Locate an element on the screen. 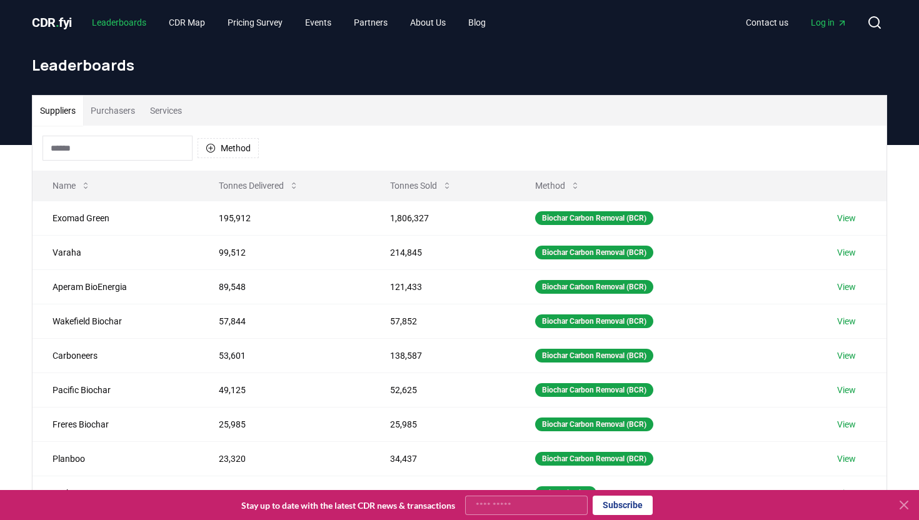  td: 138,587 is located at coordinates (443, 355).